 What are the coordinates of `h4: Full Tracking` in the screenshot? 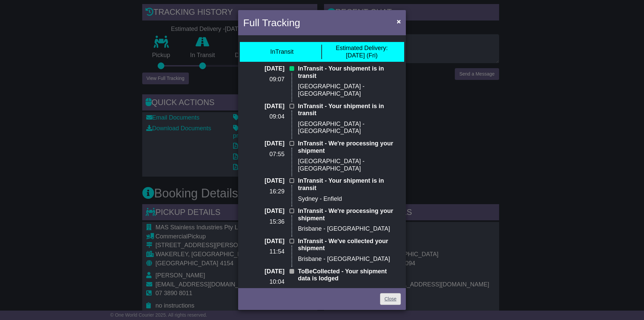 It's located at (272, 23).